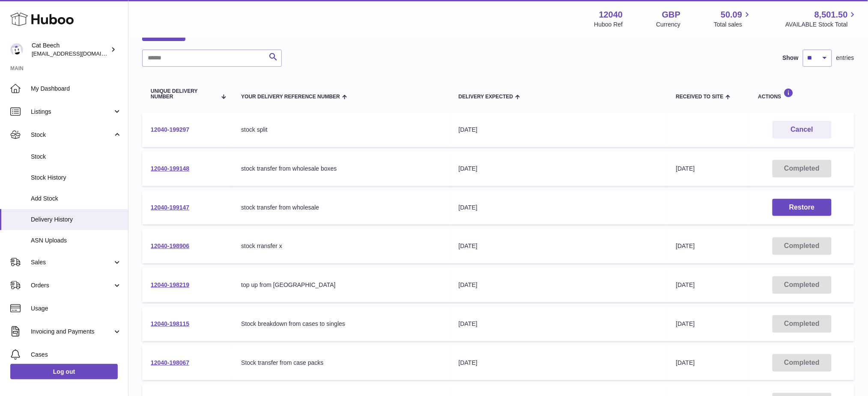 The width and height of the screenshot is (868, 396). What do you see at coordinates (341, 130) in the screenshot?
I see `div: stock split` at bounding box center [341, 130].